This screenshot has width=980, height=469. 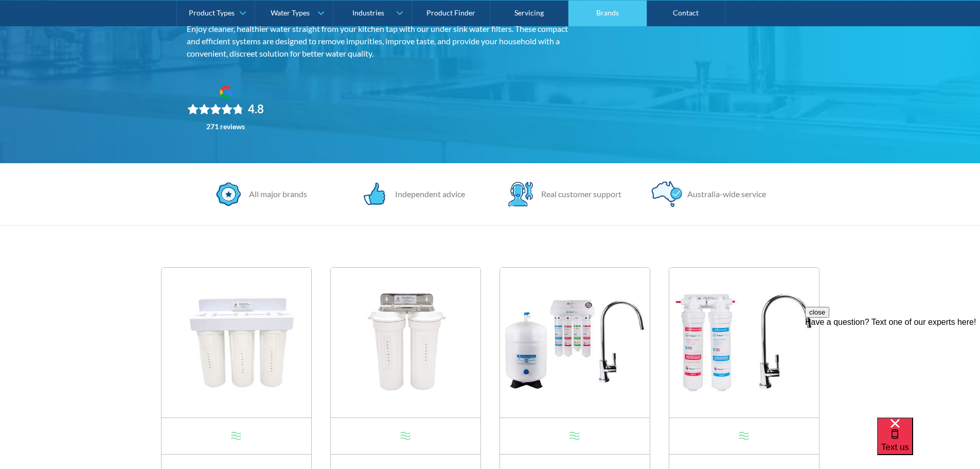 What do you see at coordinates (18, 29) in the screenshot?
I see `span: Text us` at bounding box center [18, 29].